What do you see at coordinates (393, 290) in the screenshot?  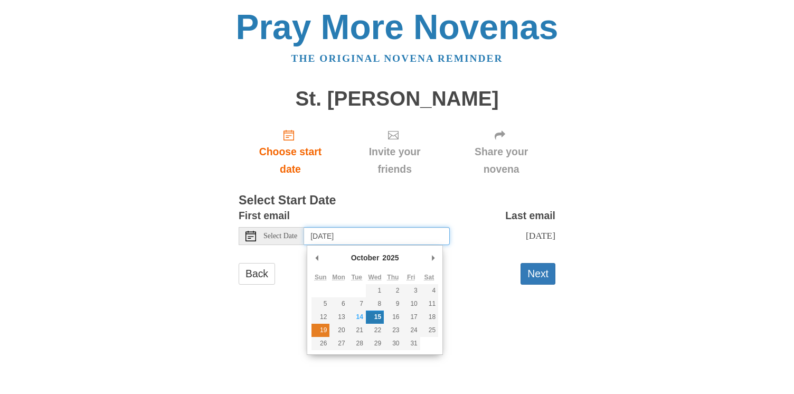 I see `button: 2` at bounding box center [393, 290].